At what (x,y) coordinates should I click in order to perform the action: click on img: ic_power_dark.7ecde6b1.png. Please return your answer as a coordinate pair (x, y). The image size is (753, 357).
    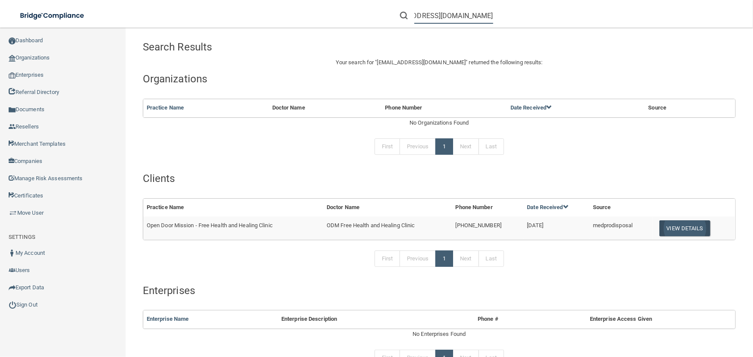
    Looking at the image, I should click on (13, 305).